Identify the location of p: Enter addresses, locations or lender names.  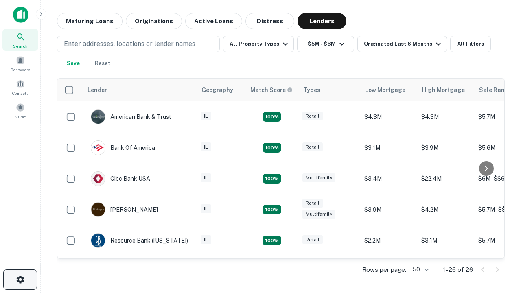
(129, 44).